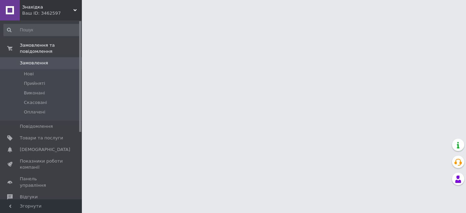 The width and height of the screenshot is (466, 213). Describe the element at coordinates (29, 197) in the screenshot. I see `span: Відгуки` at that location.